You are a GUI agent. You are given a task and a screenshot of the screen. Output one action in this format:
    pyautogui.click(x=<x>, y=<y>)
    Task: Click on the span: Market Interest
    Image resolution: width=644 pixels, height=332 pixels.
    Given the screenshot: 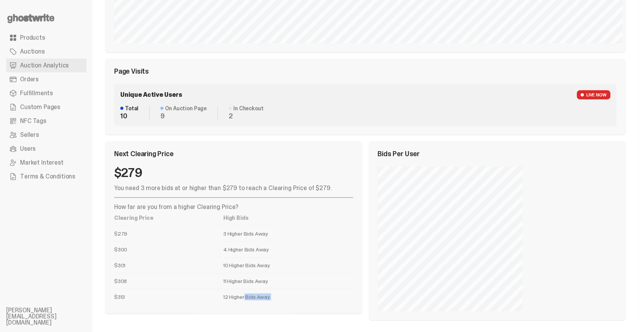 What is the action you would take?
    pyautogui.click(x=41, y=163)
    